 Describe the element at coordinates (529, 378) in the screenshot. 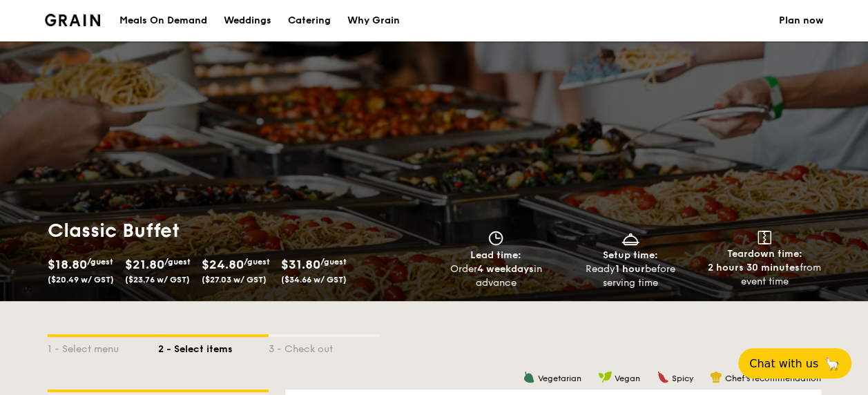

I see `img: icon-vegetarian.fe4039eb.svg` at that location.